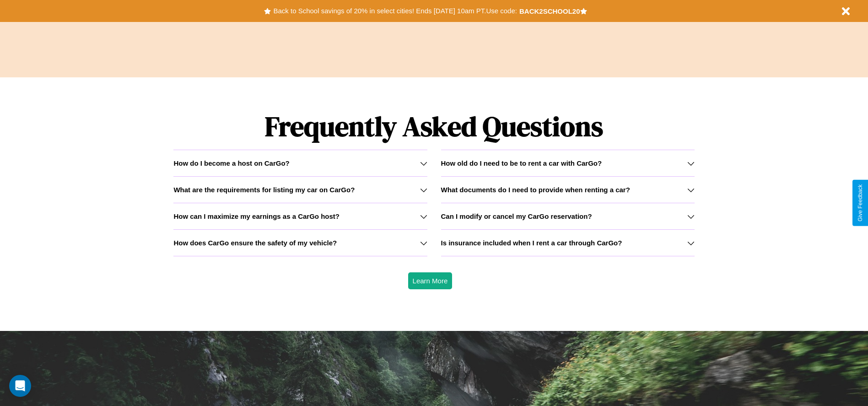  Describe the element at coordinates (255, 242) in the screenshot. I see `h3: How does CarGo ensure the safety of my vehicle?` at that location.